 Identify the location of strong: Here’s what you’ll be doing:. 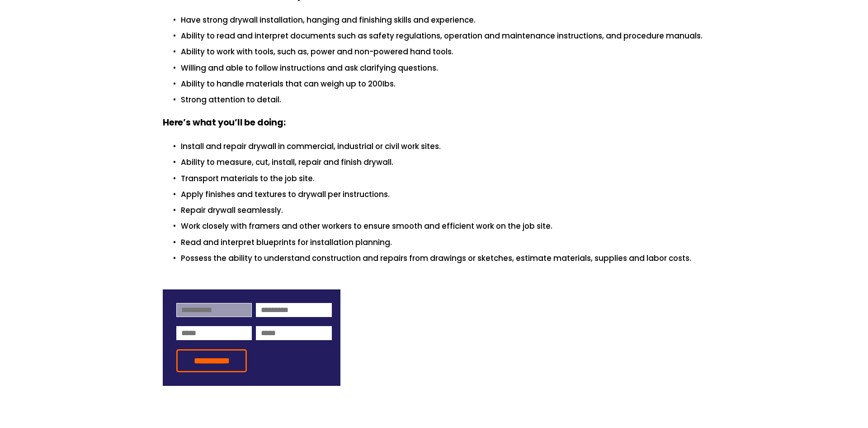
(224, 123).